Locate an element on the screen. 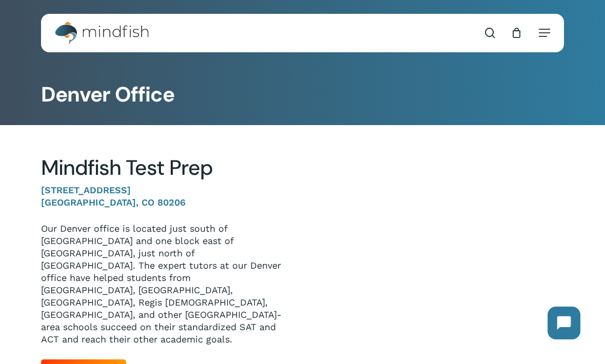 The image size is (605, 364). a: Cart is located at coordinates (516, 33).